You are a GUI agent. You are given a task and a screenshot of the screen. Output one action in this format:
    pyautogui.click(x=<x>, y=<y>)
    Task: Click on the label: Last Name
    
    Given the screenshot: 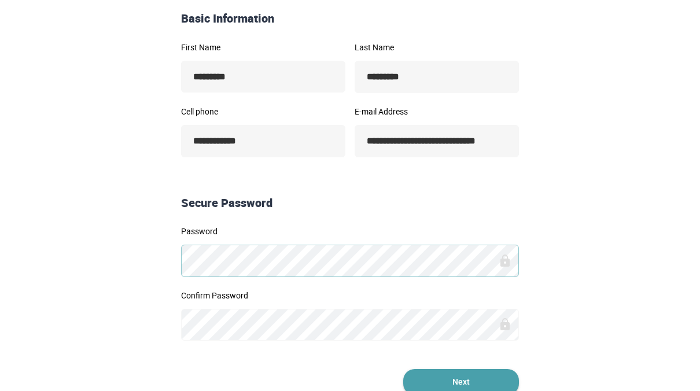 What is the action you would take?
    pyautogui.click(x=437, y=47)
    